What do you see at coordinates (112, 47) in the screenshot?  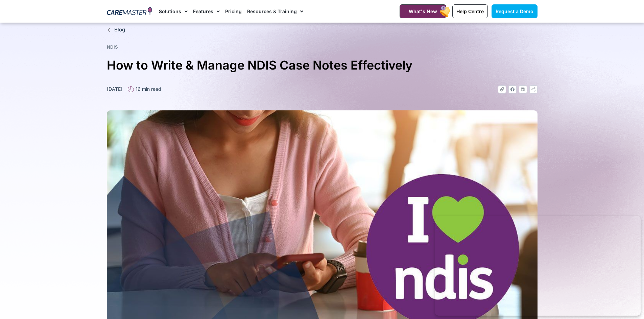 I see `a: NDIS` at bounding box center [112, 47].